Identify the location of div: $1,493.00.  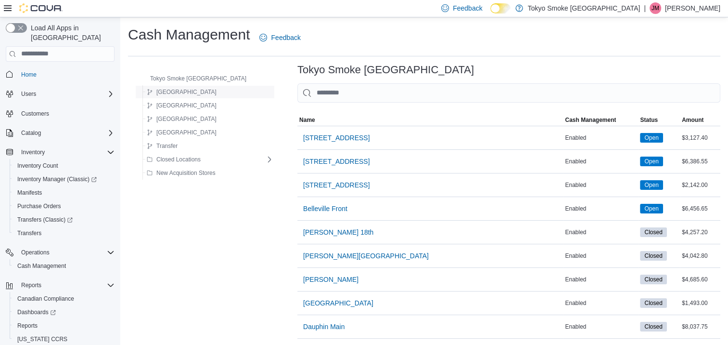
(700, 303).